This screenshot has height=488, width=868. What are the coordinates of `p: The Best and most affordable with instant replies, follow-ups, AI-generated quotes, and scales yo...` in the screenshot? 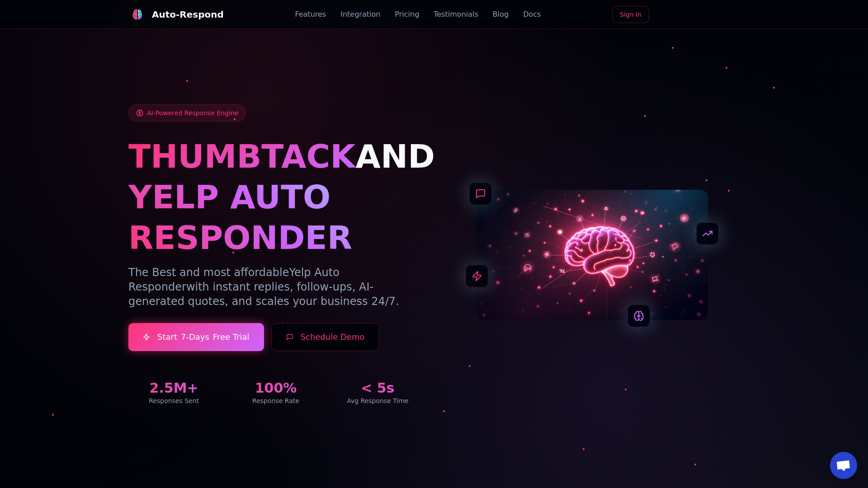 It's located at (276, 287).